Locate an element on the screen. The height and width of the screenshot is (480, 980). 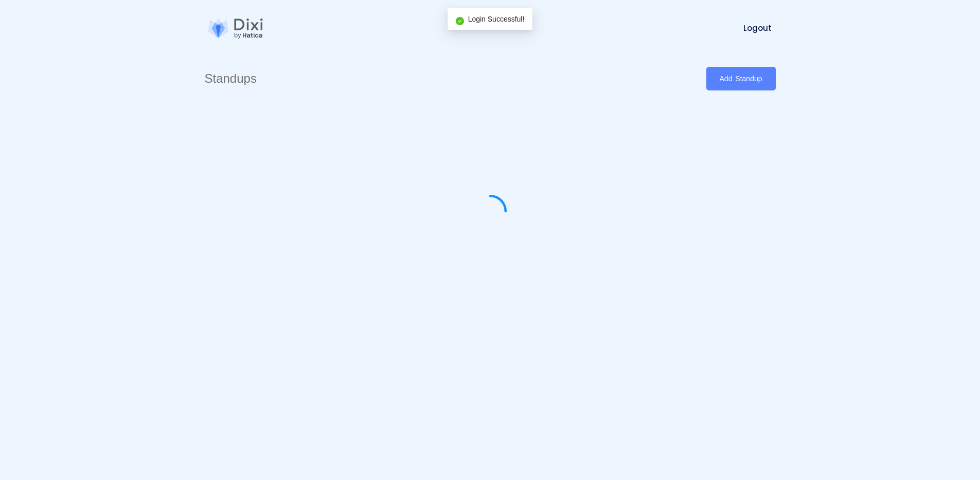
span: check-circle is located at coordinates (460, 21).